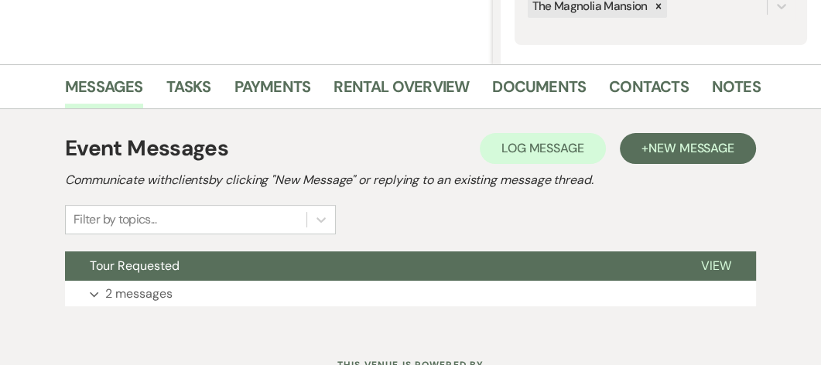  What do you see at coordinates (542, 148) in the screenshot?
I see `span: Log Message` at bounding box center [542, 148].